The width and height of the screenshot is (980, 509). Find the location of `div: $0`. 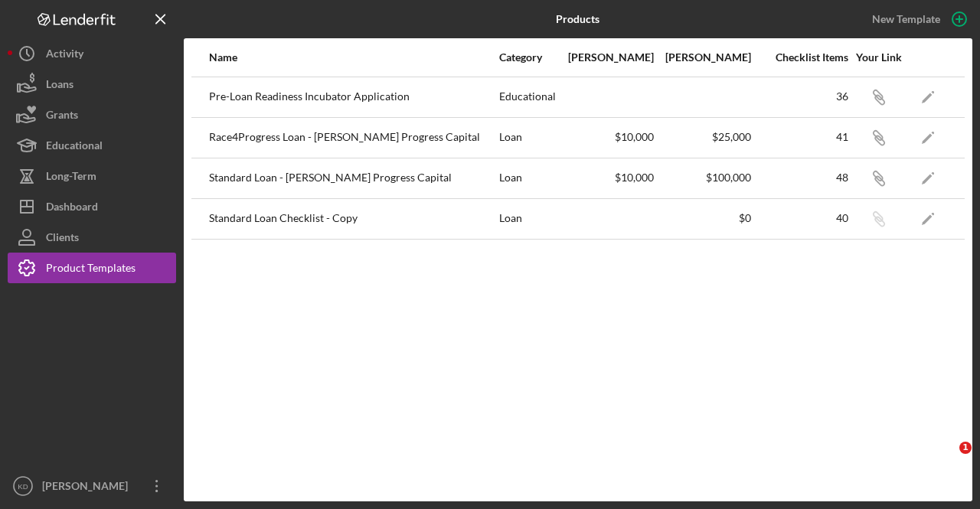

div: $0 is located at coordinates (703, 218).